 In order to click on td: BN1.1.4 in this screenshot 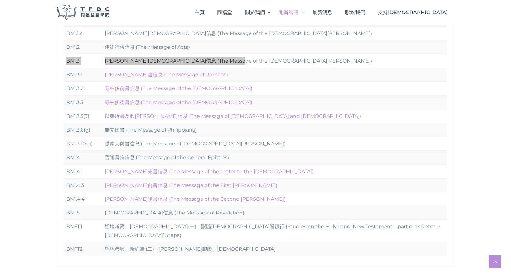, I will do `click(83, 33)`.